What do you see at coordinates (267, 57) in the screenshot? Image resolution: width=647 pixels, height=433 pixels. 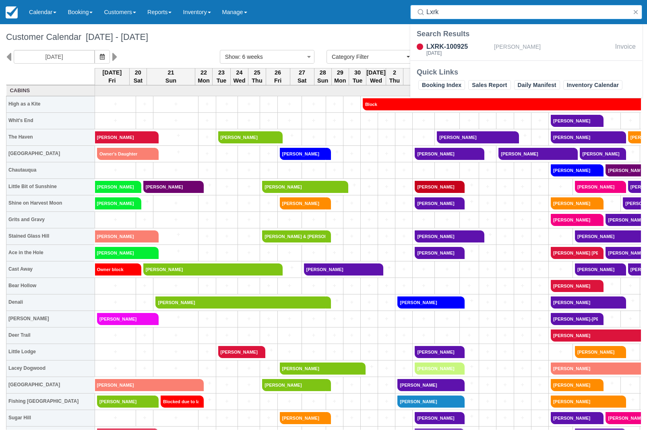 I see `button: Show: 6 weeks` at bounding box center [267, 57].